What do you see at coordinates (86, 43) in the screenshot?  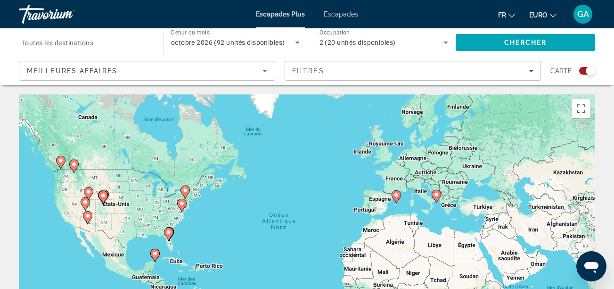 I see `input: Sélectionnez la destination` at bounding box center [86, 43].